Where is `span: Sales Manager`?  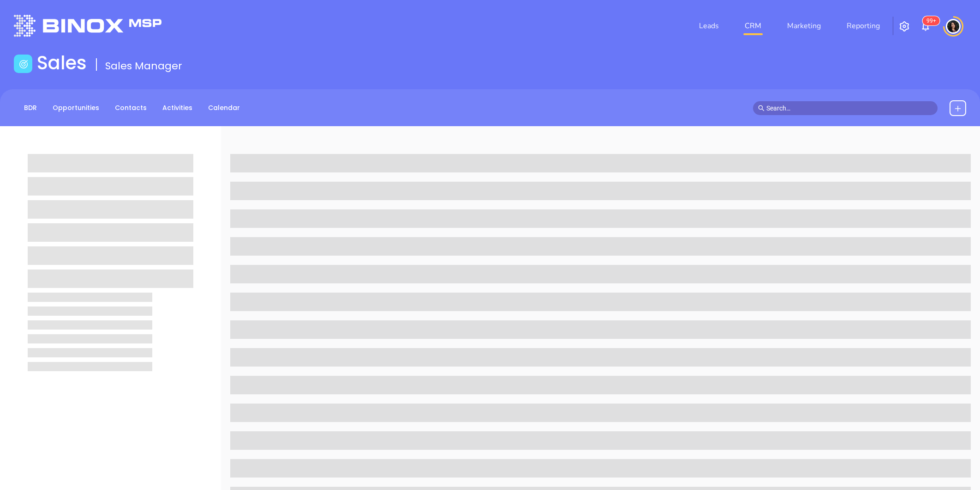 span: Sales Manager is located at coordinates (143, 65).